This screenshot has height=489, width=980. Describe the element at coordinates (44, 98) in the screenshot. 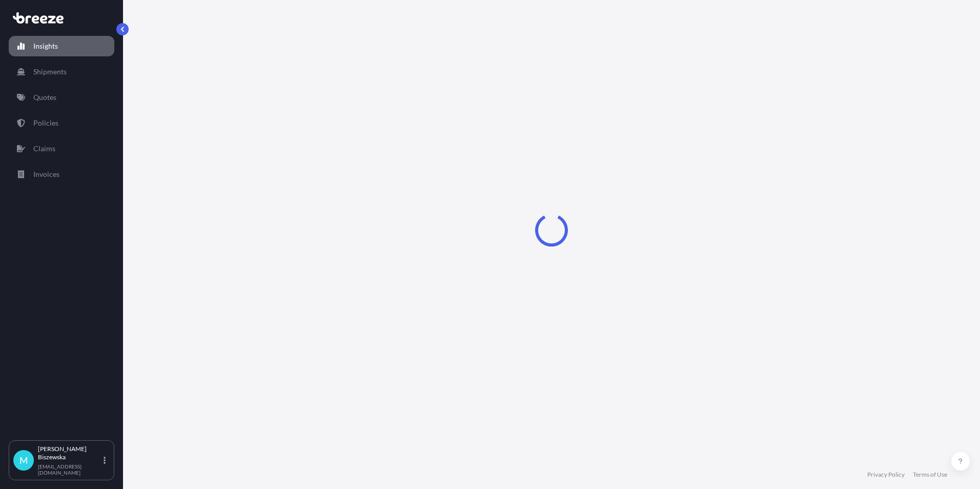

I see `p: Quotes` at that location.